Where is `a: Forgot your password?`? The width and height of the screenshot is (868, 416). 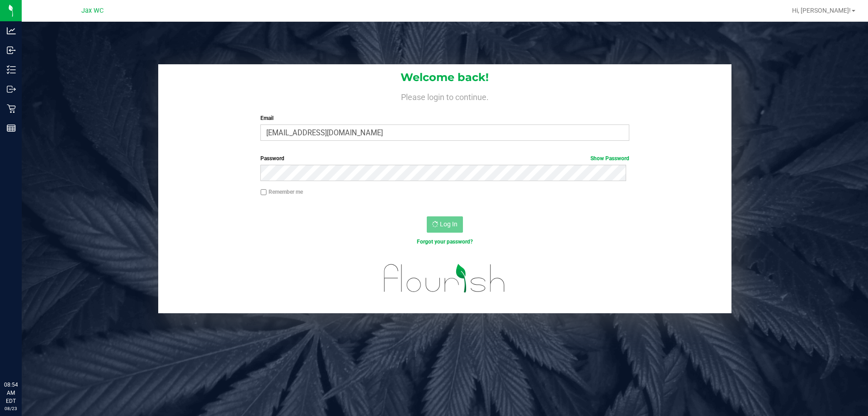
a: Forgot your password? is located at coordinates (445, 242).